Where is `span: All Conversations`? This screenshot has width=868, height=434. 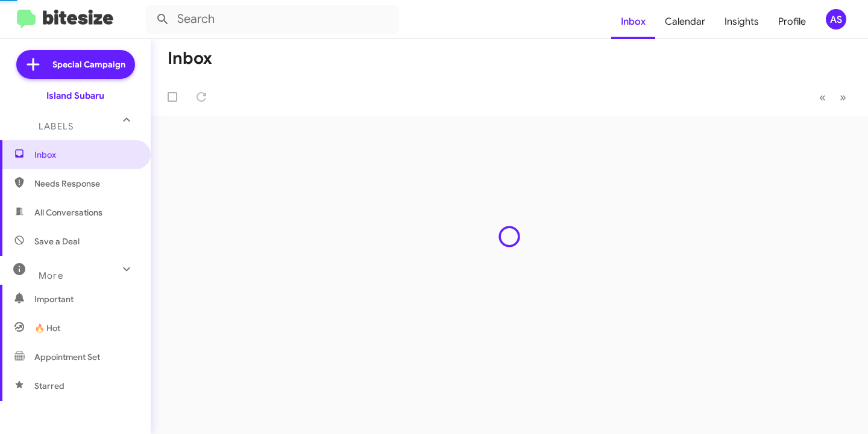
span: All Conversations is located at coordinates (68, 213).